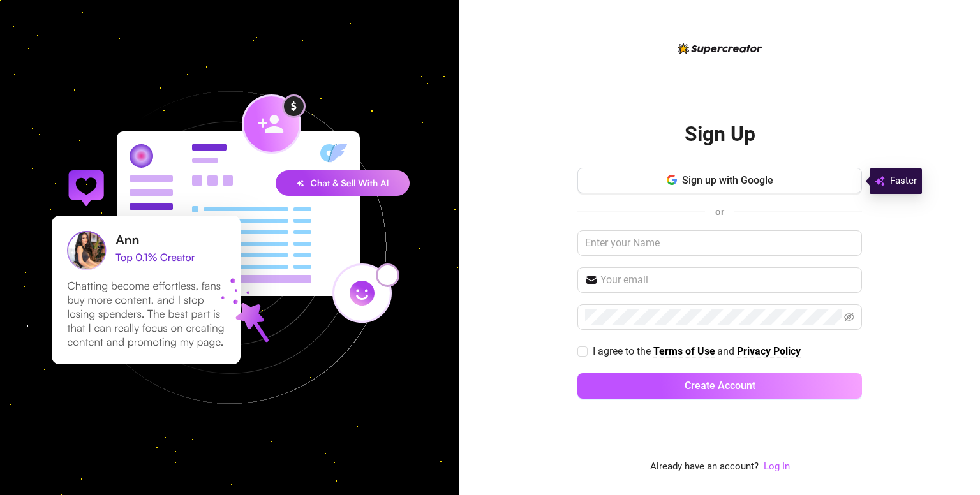 This screenshot has height=495, width=980. I want to click on img: signup-background-D0MIrEPF.svg, so click(230, 248).